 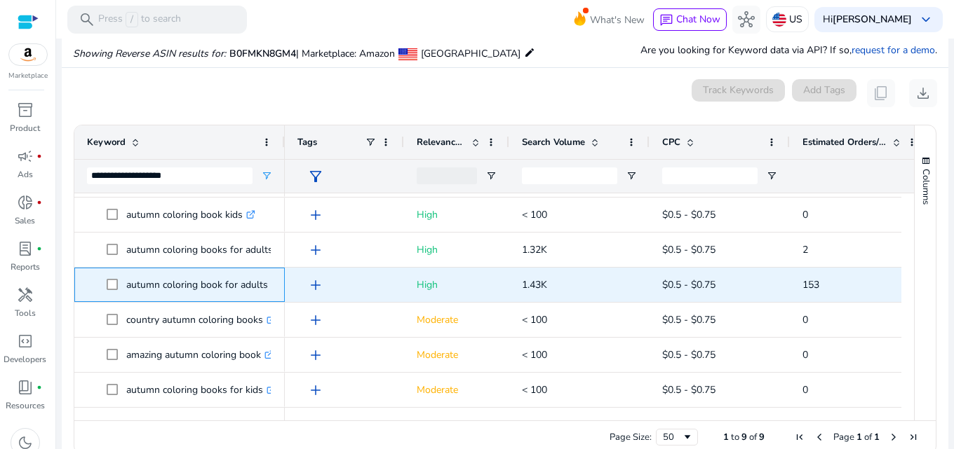 What do you see at coordinates (553, 142) in the screenshot?
I see `span: Search Volume` at bounding box center [553, 142].